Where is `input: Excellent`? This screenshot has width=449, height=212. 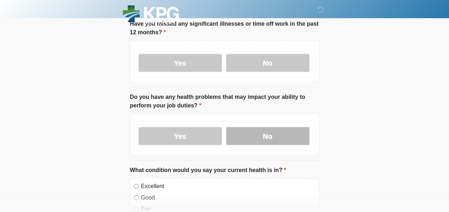 input: Excellent is located at coordinates (136, 186).